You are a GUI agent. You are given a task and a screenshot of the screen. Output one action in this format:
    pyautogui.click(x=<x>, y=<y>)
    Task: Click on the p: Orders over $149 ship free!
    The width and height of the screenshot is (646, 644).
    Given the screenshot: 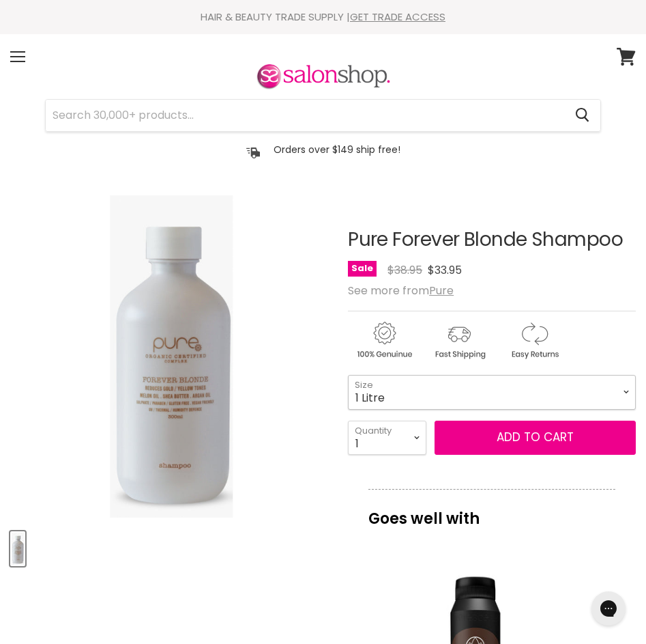 What is the action you would take?
    pyautogui.click(x=337, y=150)
    